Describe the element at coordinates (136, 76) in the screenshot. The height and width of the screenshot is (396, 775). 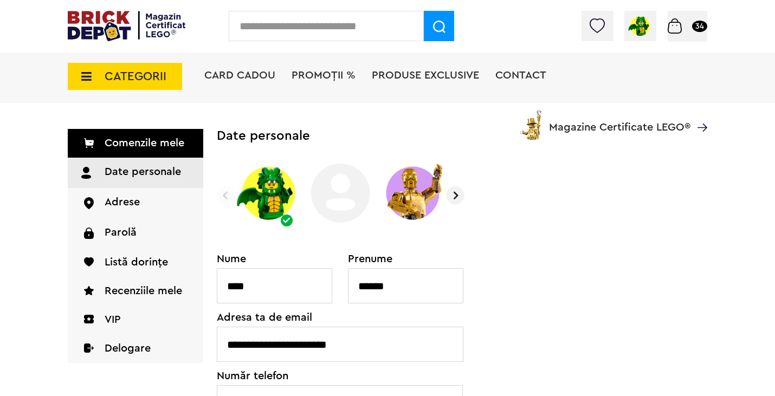
I see `span: CATEGORII` at that location.